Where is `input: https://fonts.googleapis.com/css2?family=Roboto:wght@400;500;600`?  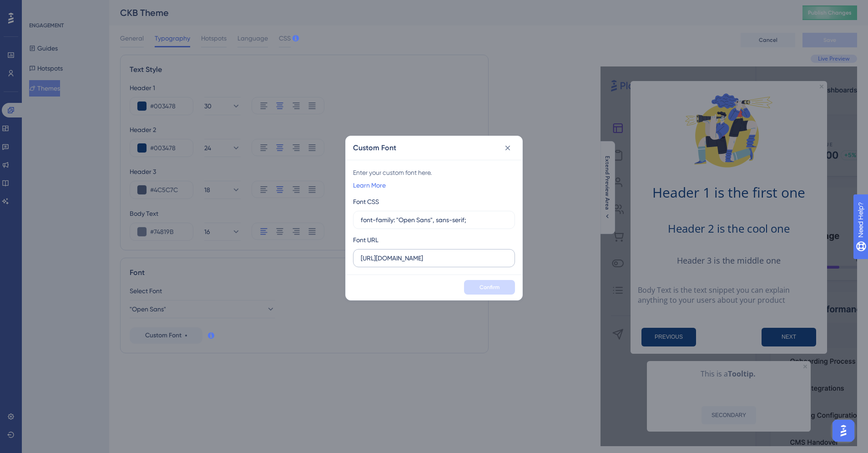 input: https://fonts.googleapis.com/css2?family=Roboto:wght@400;500;600 is located at coordinates (434, 258).